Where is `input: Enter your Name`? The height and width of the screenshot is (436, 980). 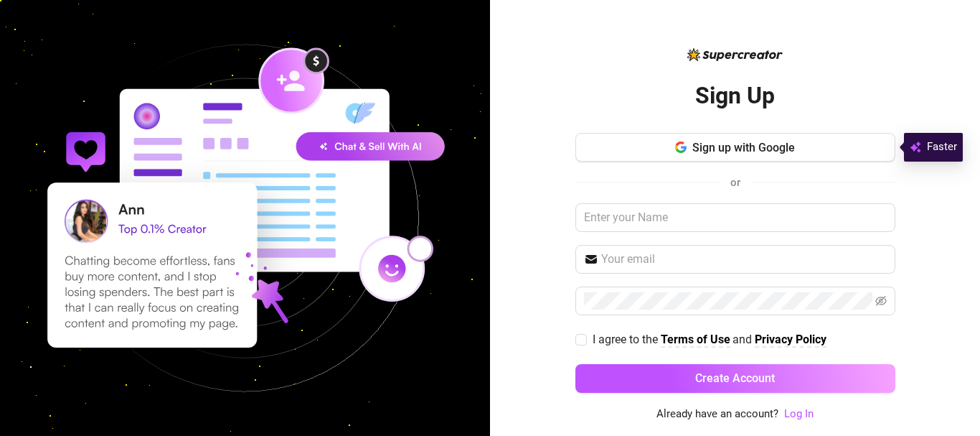 input: Enter your Name is located at coordinates (736, 217).